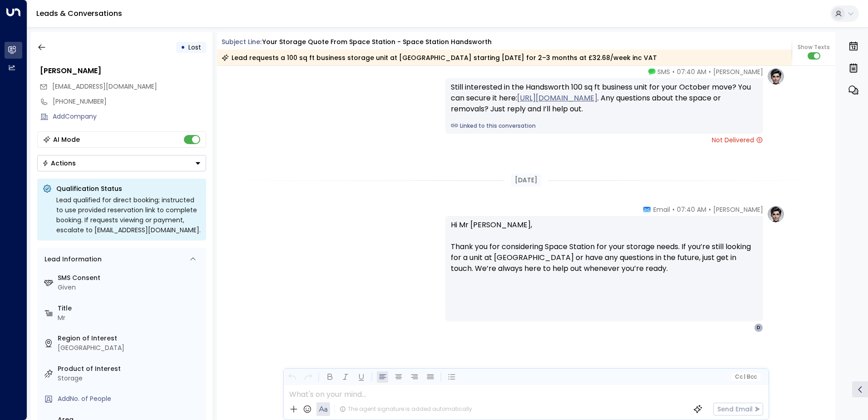  What do you see at coordinates (128, 215) in the screenshot?
I see `div: Lead qualified for direct booking; instructed to use provided reservation link to complete bookin...` at bounding box center [128, 215].